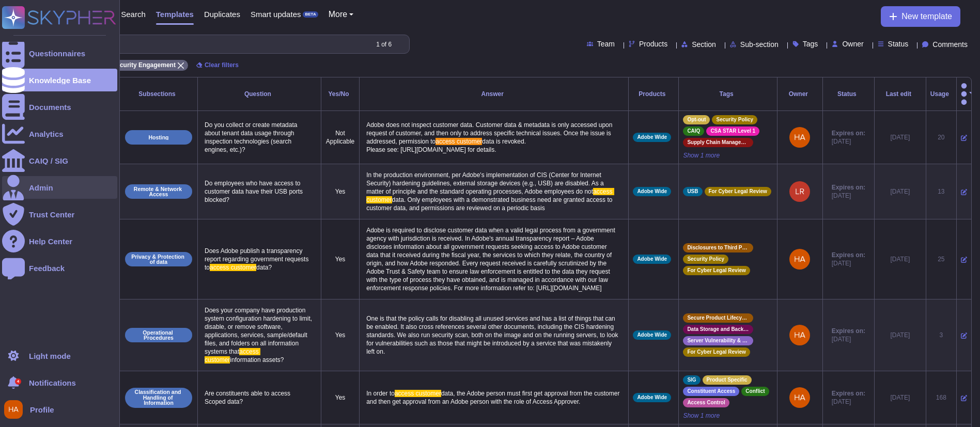 Image resolution: width=980 pixels, height=427 pixels. I want to click on span: USB, so click(692, 192).